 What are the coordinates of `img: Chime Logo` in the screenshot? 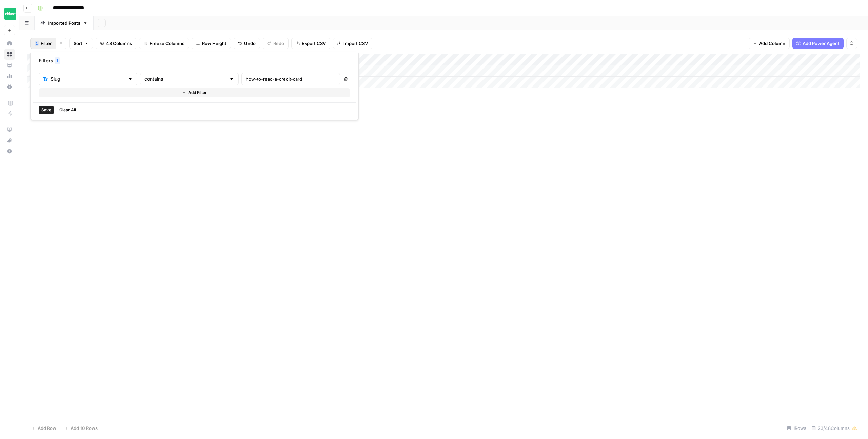 It's located at (10, 14).